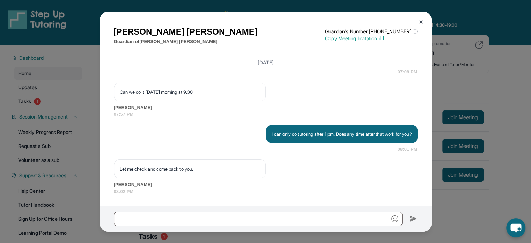  Describe the element at coordinates (408, 149) in the screenshot. I see `span: 08:01 PM` at that location.